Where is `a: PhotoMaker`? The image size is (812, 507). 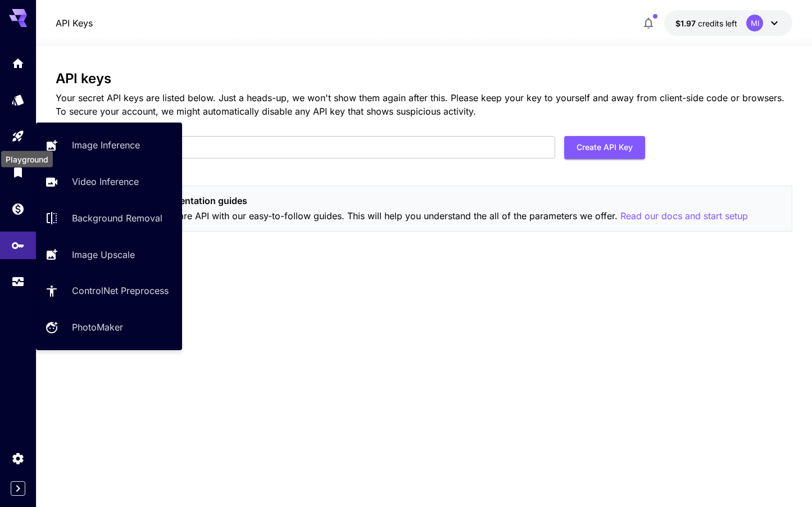 a: PhotoMaker is located at coordinates (109, 327).